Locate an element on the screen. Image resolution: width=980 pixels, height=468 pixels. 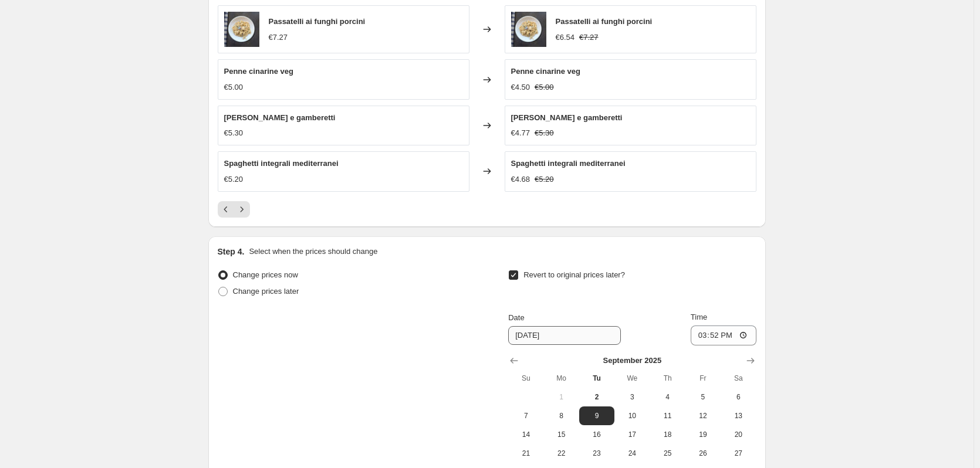
th: Wednesday is located at coordinates (632, 379).